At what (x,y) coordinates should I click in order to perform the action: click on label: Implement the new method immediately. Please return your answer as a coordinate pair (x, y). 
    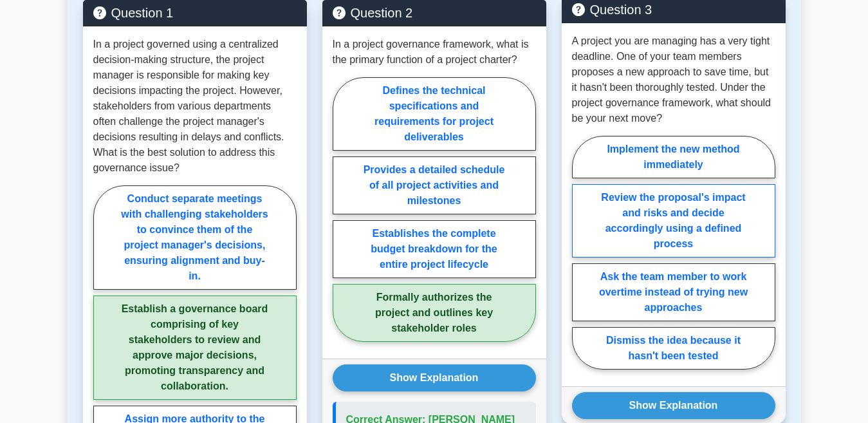
    Looking at the image, I should click on (674, 157).